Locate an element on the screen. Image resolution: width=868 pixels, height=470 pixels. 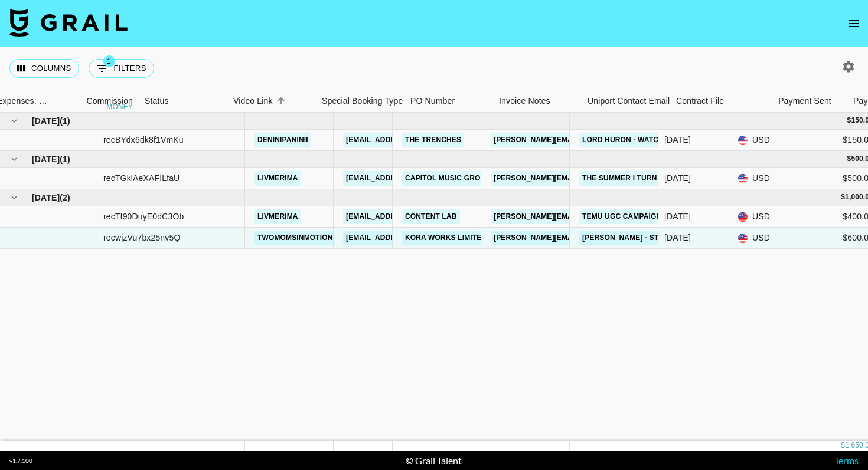
a: KORA WORKS LIMITED is located at coordinates (446, 238).